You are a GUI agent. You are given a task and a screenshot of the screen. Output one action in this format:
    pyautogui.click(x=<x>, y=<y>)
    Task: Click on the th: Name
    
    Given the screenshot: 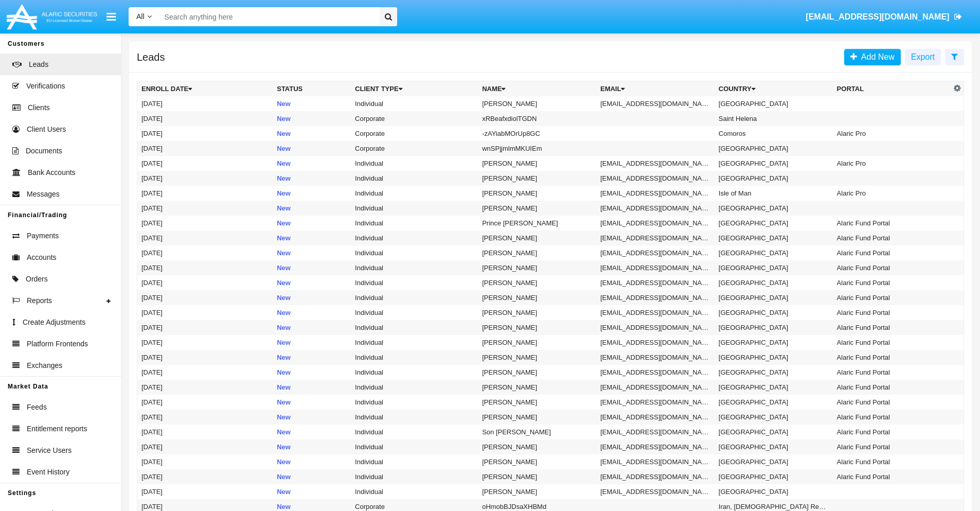 What is the action you would take?
    pyautogui.click(x=537, y=89)
    